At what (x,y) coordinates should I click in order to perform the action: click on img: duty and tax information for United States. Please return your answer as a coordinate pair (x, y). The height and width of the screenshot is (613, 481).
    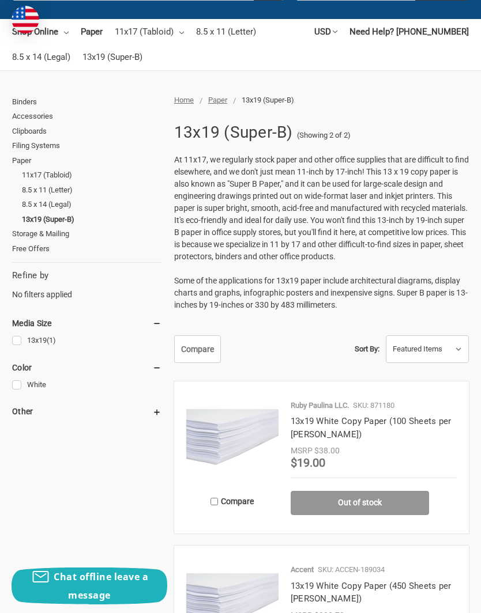
    Looking at the image, I should click on (25, 20).